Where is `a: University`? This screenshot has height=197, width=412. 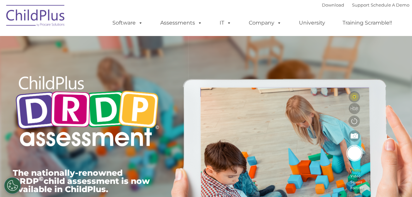 a: University is located at coordinates (312, 23).